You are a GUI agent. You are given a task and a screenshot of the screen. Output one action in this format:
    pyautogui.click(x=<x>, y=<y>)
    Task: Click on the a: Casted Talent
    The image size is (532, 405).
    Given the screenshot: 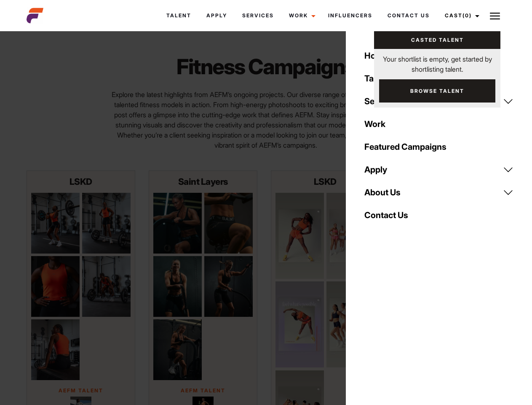 What is the action you would take?
    pyautogui.click(x=437, y=40)
    